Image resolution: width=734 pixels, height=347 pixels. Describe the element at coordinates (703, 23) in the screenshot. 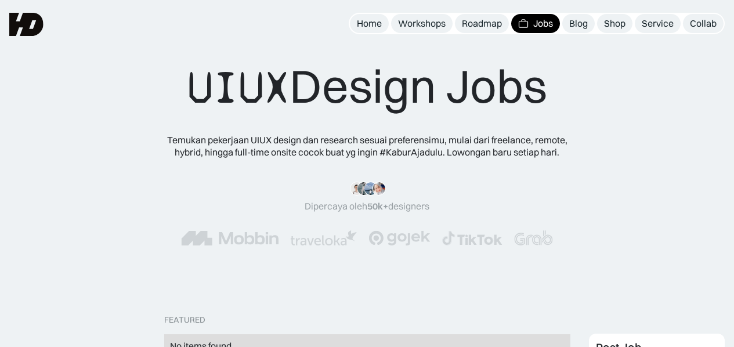

I see `div: Collab` at that location.